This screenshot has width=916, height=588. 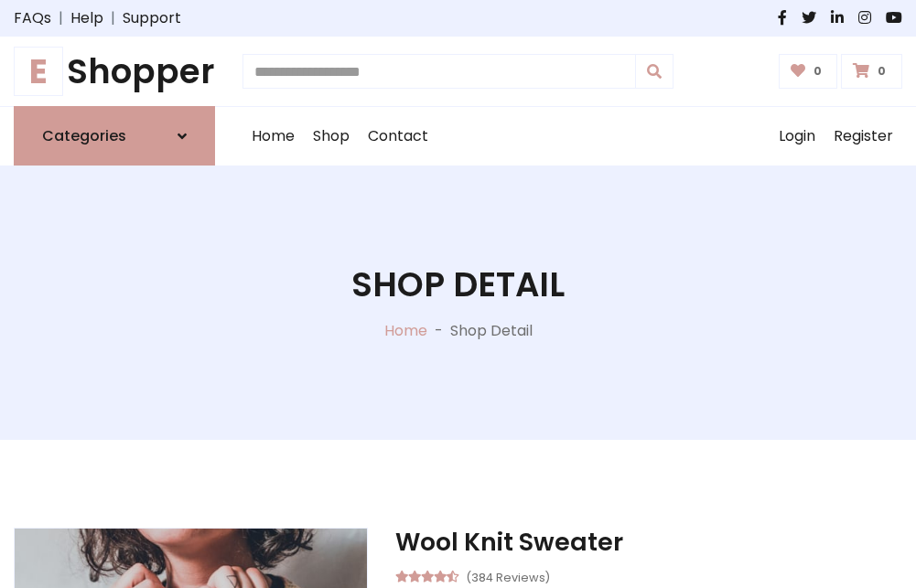 I want to click on a: FAQs, so click(x=32, y=18).